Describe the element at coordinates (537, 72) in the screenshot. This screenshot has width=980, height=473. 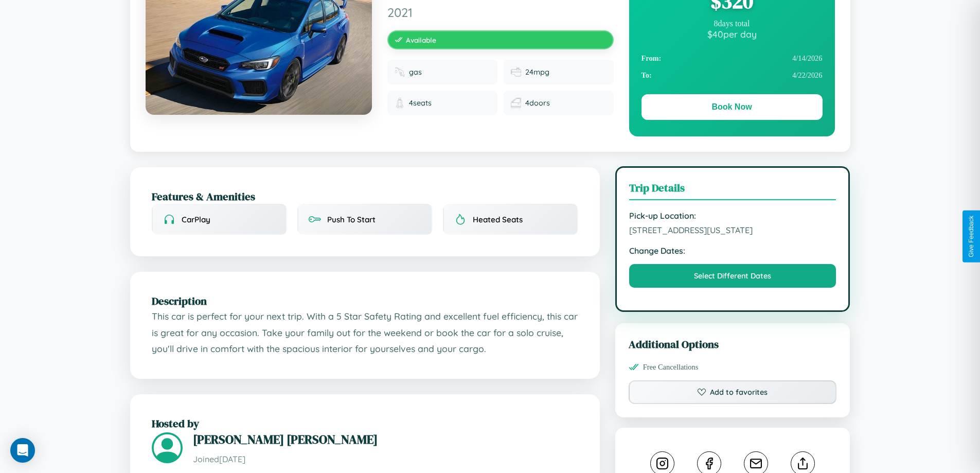
I see `span: 24 mpg` at that location.